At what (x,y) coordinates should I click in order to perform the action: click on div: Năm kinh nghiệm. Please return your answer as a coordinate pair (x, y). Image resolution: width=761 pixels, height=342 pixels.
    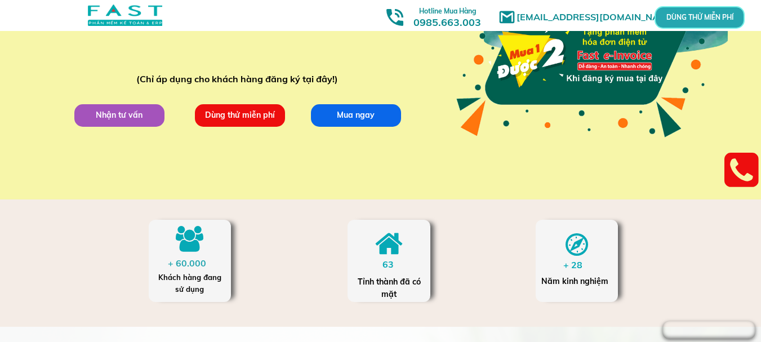
    Looking at the image, I should click on (577, 281).